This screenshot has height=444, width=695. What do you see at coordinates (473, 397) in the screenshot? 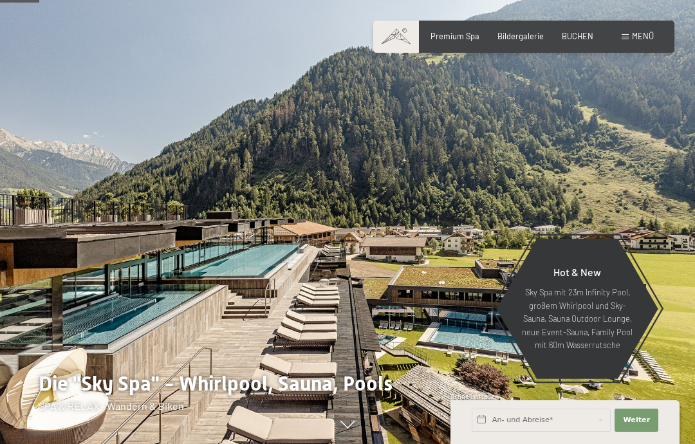
I see `span: Schnellanfrage` at bounding box center [473, 397].